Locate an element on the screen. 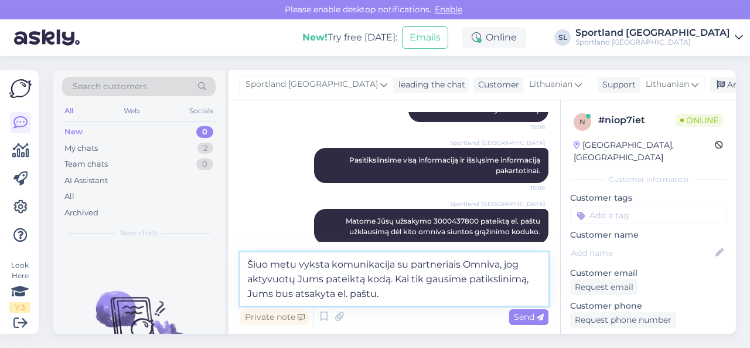  div: # niop7iet is located at coordinates (637, 120).